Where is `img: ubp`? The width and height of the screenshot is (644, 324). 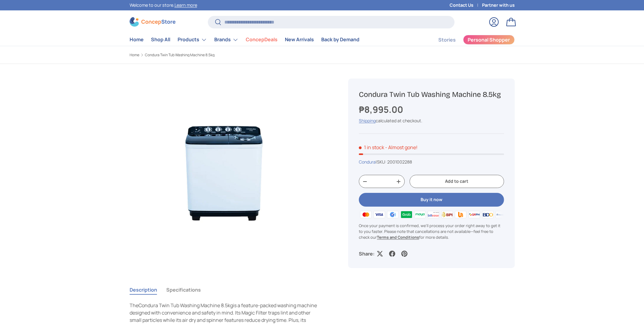 img: ubp is located at coordinates (461, 214).